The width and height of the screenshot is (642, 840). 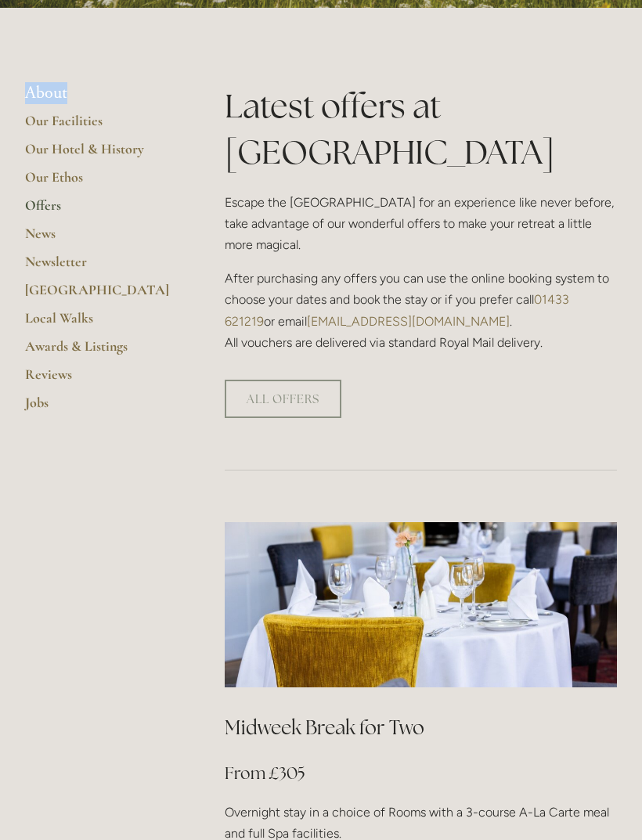 What do you see at coordinates (99, 324) in the screenshot?
I see `a: Local Walks` at bounding box center [99, 324].